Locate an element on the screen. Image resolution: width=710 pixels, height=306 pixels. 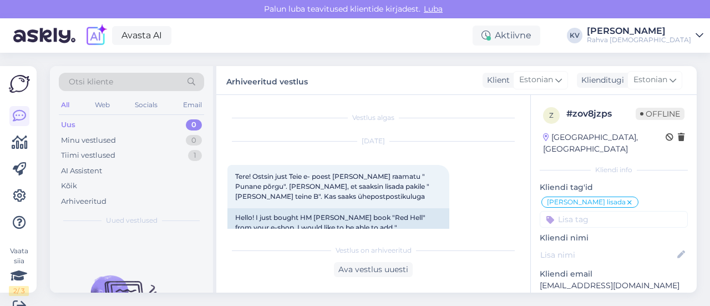
div: AI Assistent is located at coordinates (82, 171).